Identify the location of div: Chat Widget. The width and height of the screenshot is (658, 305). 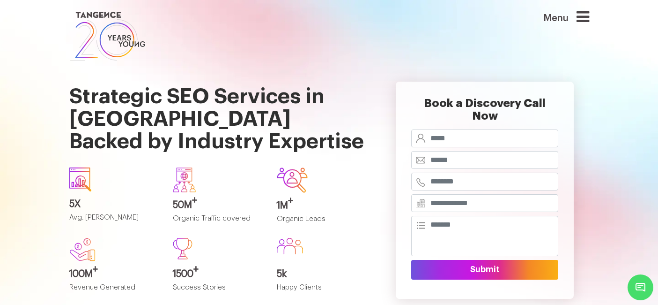
(641, 287).